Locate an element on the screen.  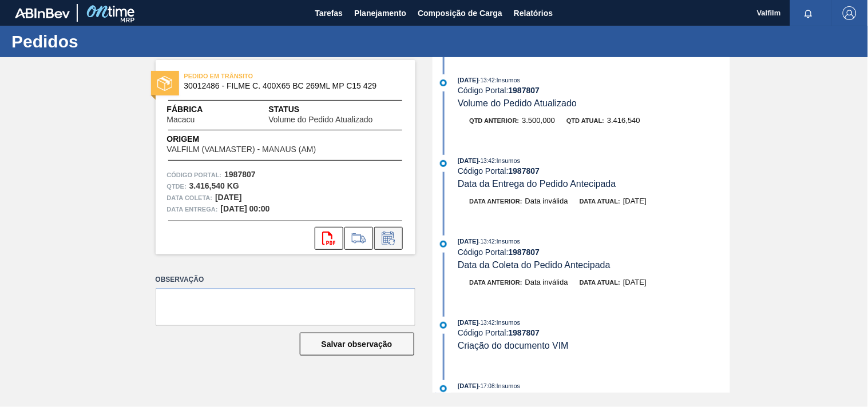
img: TNhmsLtSVTkK8tSr43FrP2fwEKptu5GPRR3wAAAABJRU5ErkJggg== is located at coordinates (42, 13).